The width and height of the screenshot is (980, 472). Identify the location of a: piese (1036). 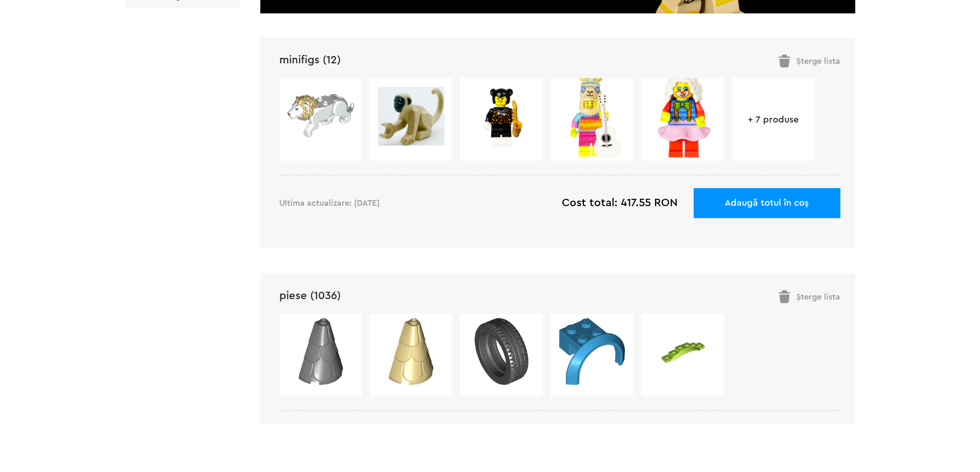
(310, 296).